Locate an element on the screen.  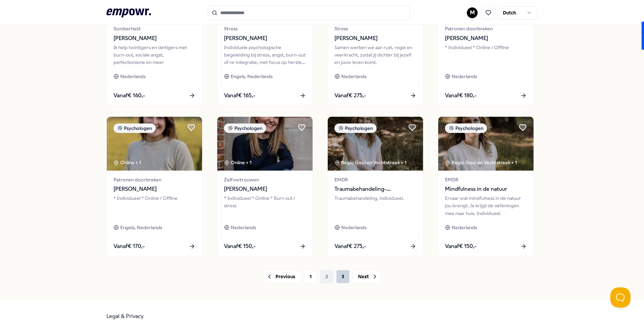
button: Previous is located at coordinates (282, 276).